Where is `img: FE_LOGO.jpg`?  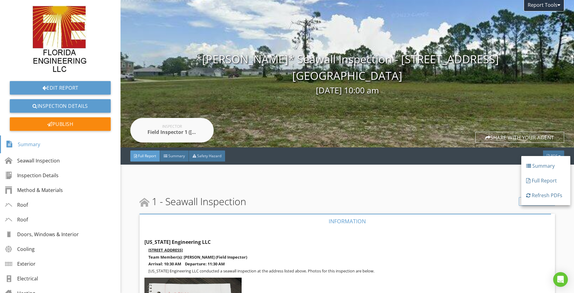 img: FE_LOGO.jpg is located at coordinates (60, 39).